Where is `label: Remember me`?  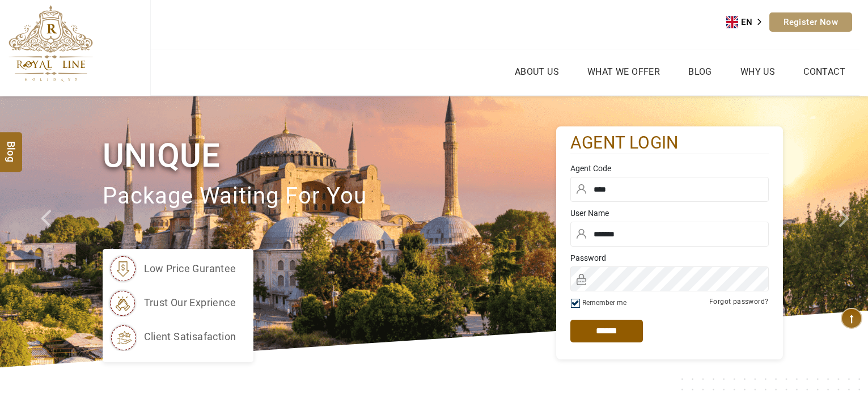
label: Remember me is located at coordinates (604, 302).